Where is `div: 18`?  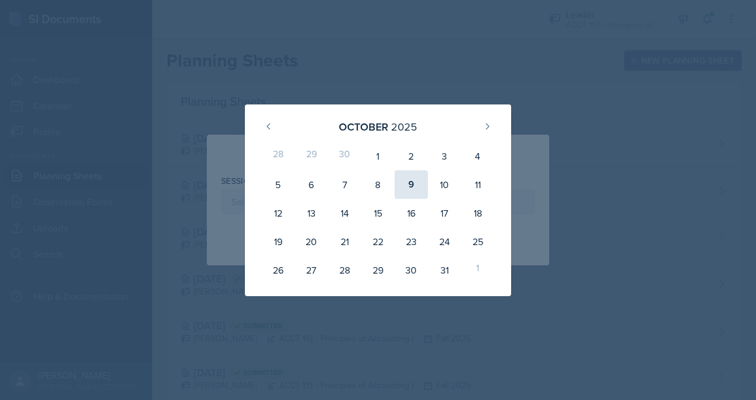
div: 18 is located at coordinates (478, 213).